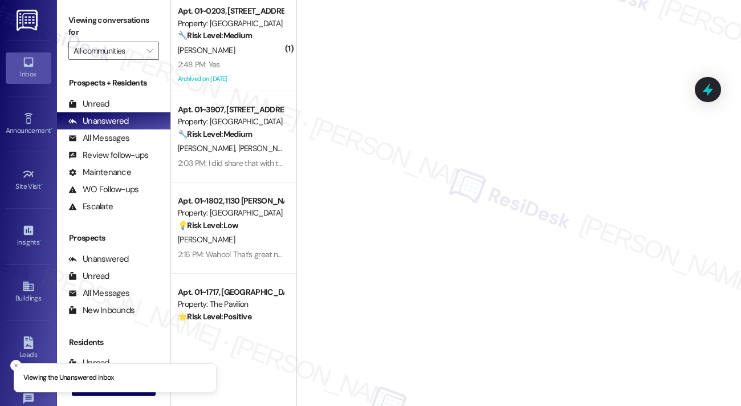  I want to click on a: Leads, so click(29, 348).